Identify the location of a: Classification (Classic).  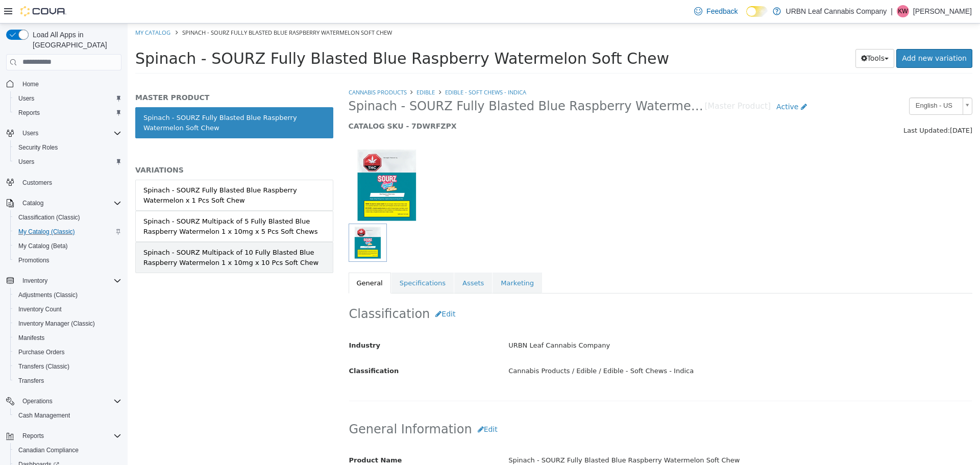
(49, 217).